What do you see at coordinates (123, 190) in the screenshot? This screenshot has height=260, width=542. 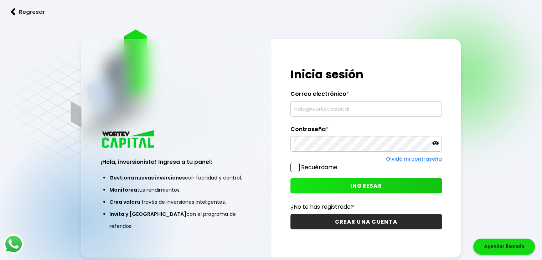 I see `span: Monitorea` at bounding box center [123, 190].